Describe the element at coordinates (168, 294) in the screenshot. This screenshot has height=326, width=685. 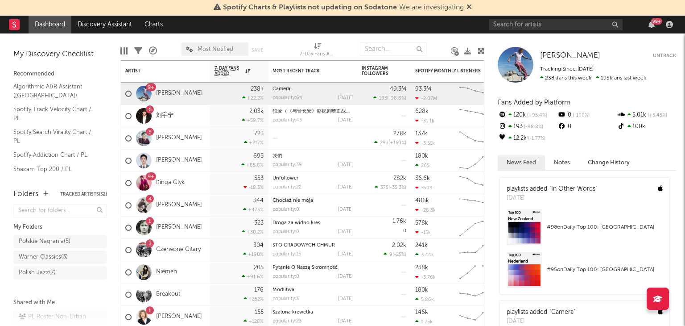
I see `a: Breakout` at that location.